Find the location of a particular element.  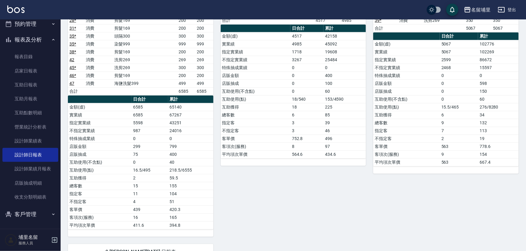

td: 指定客 is located at coordinates (255, 123).